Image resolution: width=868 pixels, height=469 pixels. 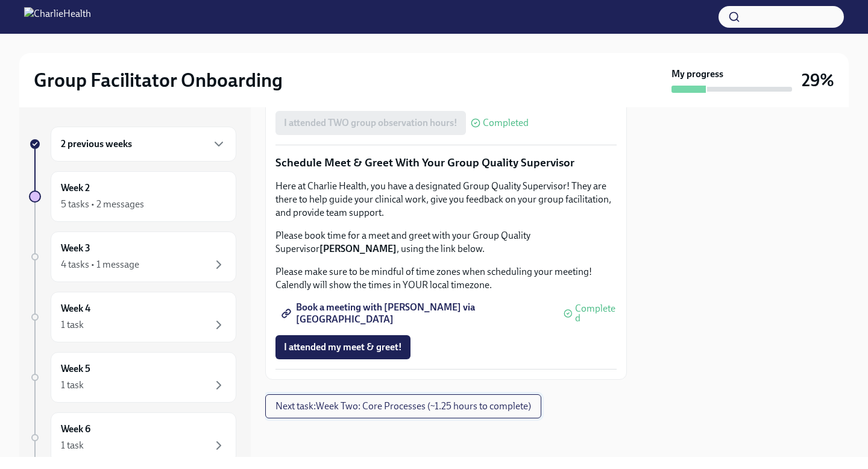 I want to click on h2: Group Facilitator Onboarding, so click(x=158, y=80).